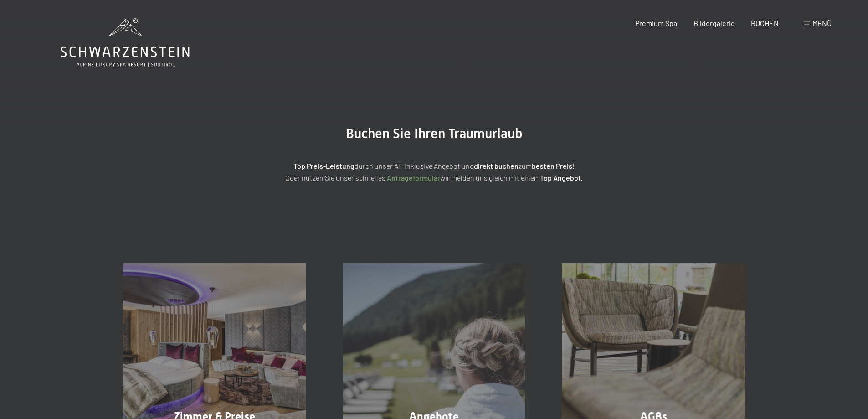 This screenshot has width=868, height=419. Describe the element at coordinates (434, 171) in the screenshot. I see `p: durch unser All-inklusive Angebot und zum ! Oder nutzen Sie unser schnelles wir melden uns gleich...` at that location.